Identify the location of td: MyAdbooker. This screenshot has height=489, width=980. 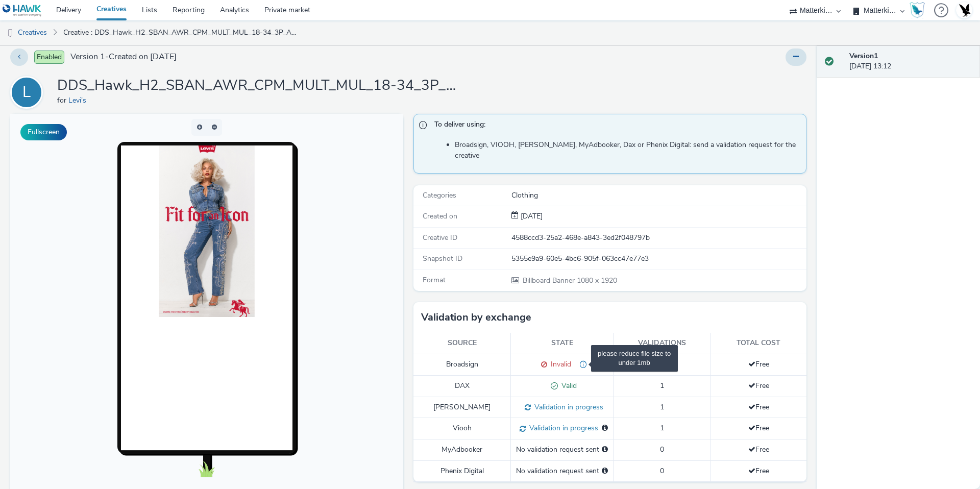
(462, 450).